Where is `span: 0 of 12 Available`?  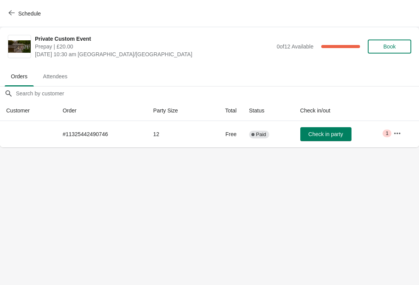
span: 0 of 12 Available is located at coordinates (295, 47).